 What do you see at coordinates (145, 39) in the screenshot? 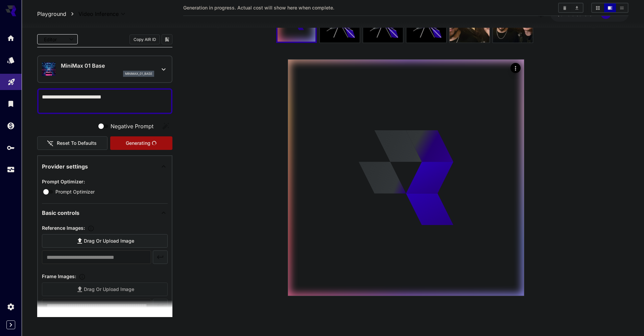
I see `button: Copy AIR ID` at bounding box center [145, 39].